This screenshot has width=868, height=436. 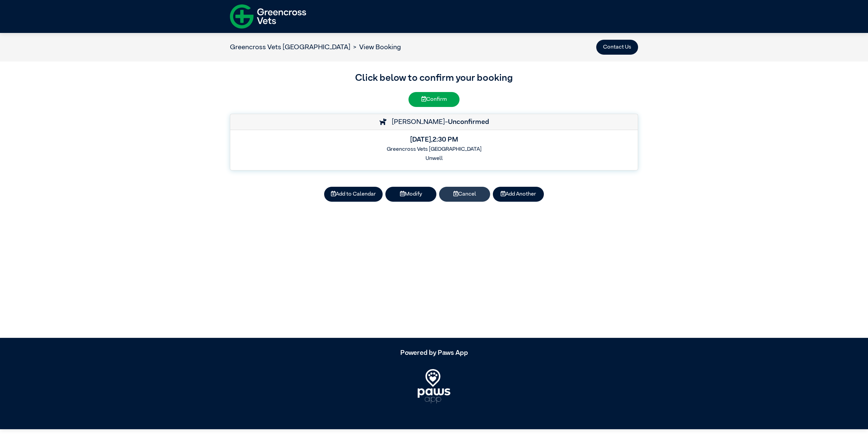 What do you see at coordinates (434, 386) in the screenshot?
I see `img: PawsApp` at bounding box center [434, 386].